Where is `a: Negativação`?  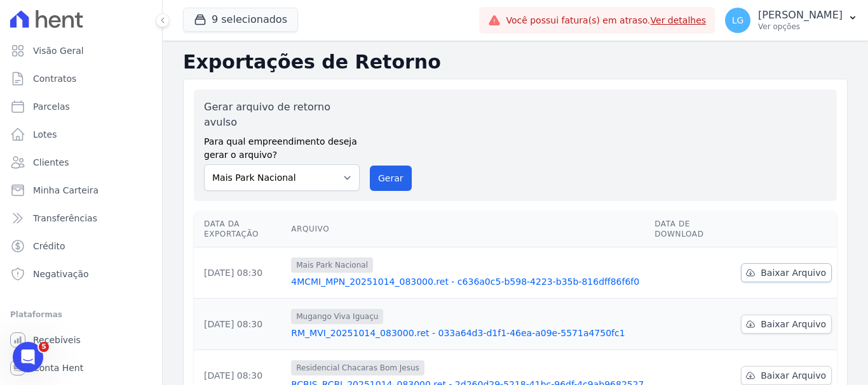 a: Negativação is located at coordinates (81, 274).